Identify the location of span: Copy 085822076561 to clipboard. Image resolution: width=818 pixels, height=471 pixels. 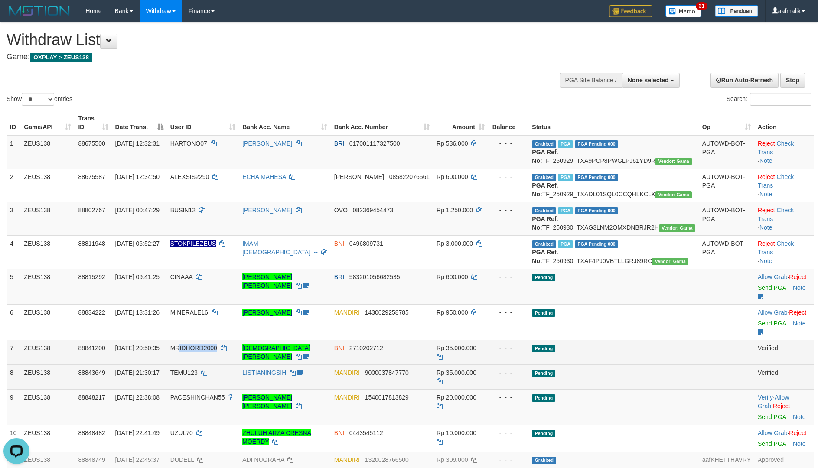
(409, 177).